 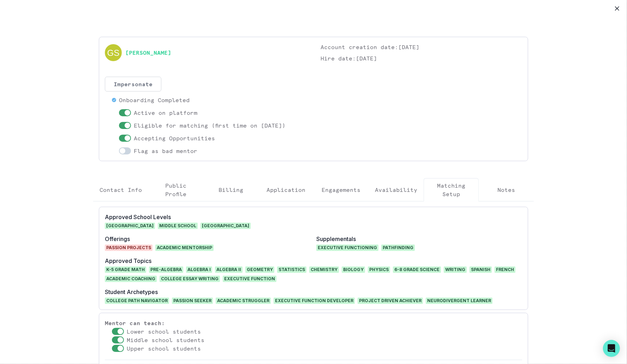 What do you see at coordinates (176, 190) in the screenshot?
I see `p: Public Profile` at bounding box center [176, 190].